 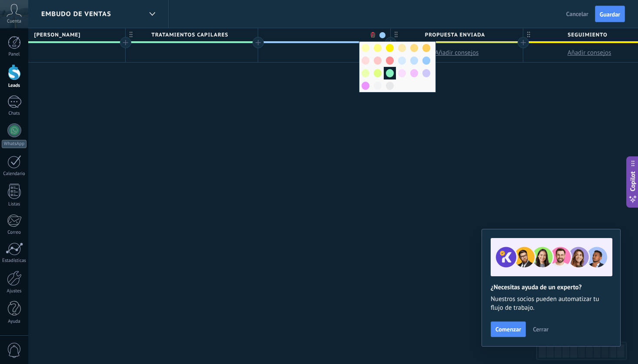 What do you see at coordinates (14, 174) in the screenshot?
I see `div: Calendario` at bounding box center [14, 174].